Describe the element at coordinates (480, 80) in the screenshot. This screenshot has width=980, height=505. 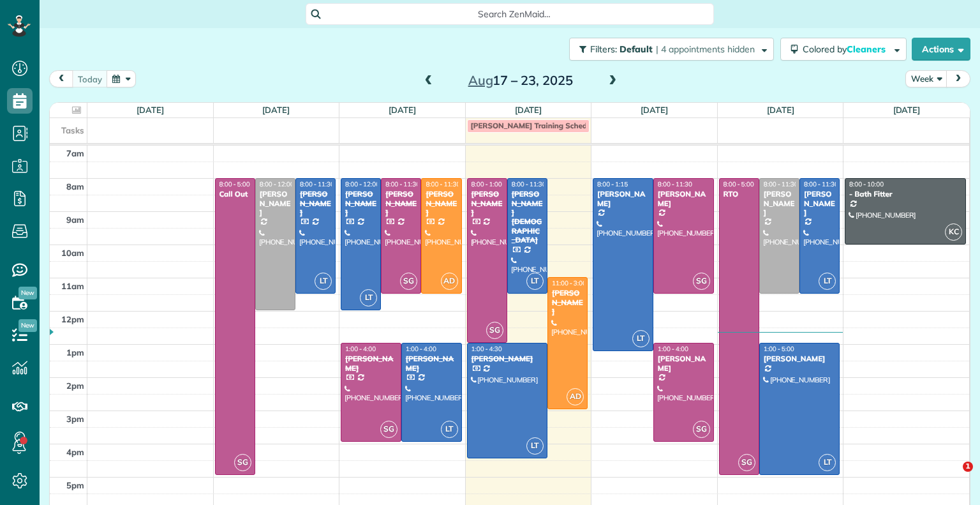
I see `span: Aug` at that location.